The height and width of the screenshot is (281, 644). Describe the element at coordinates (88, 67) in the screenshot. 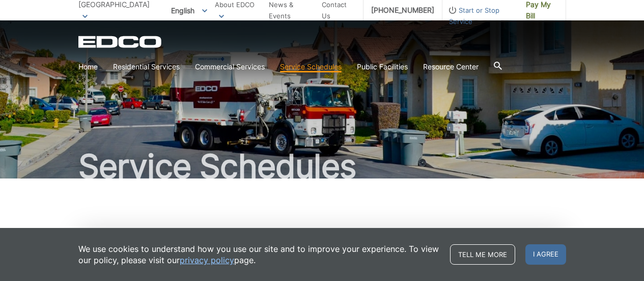

I see `a: Home` at that location.